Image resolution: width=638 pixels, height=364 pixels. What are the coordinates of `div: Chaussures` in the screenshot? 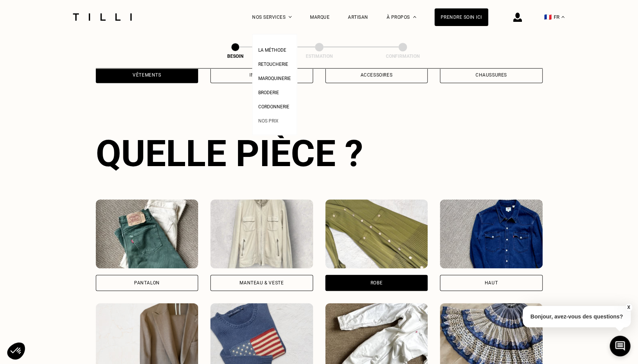 It's located at (491, 75).